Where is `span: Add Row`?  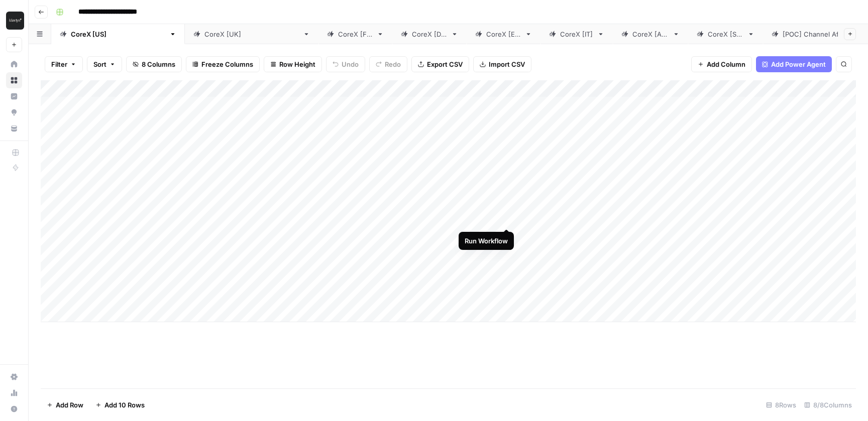
span: Add Row is located at coordinates (69, 405).